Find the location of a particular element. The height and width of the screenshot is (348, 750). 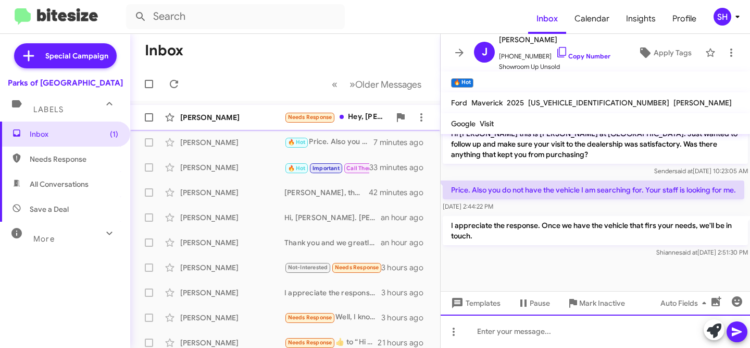

button: SH is located at coordinates (722, 17).